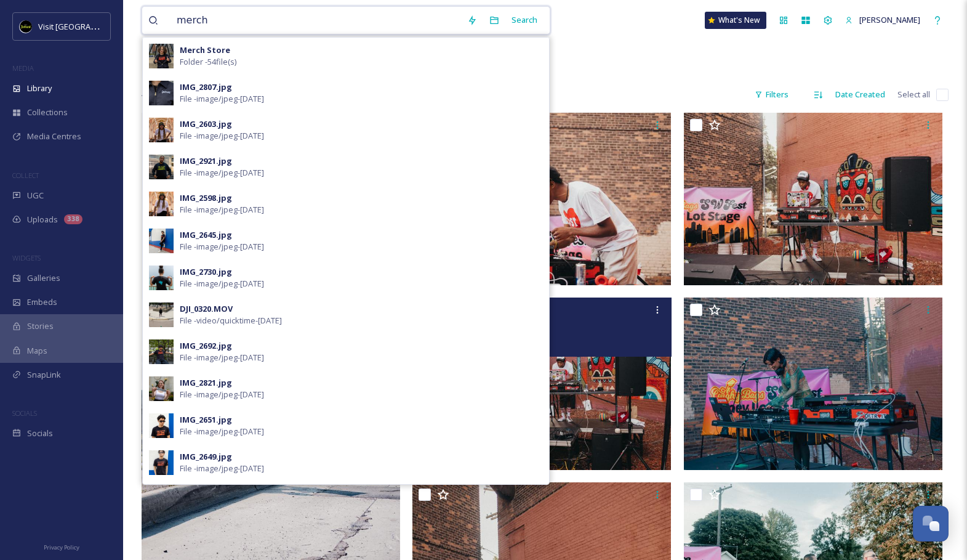 This screenshot has height=560, width=967. I want to click on span: Library, so click(39, 88).